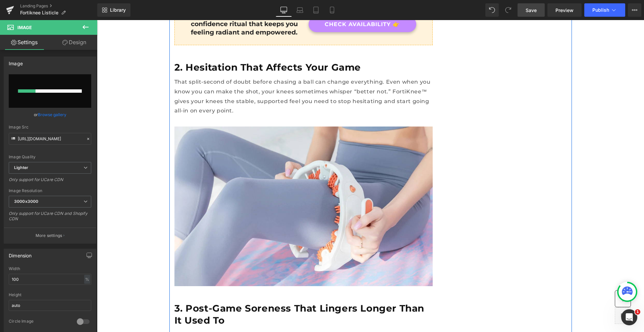  What do you see at coordinates (206, 47) in the screenshot?
I see `h2: 2. Hesitation That Affects Your Game` at bounding box center [206, 47].